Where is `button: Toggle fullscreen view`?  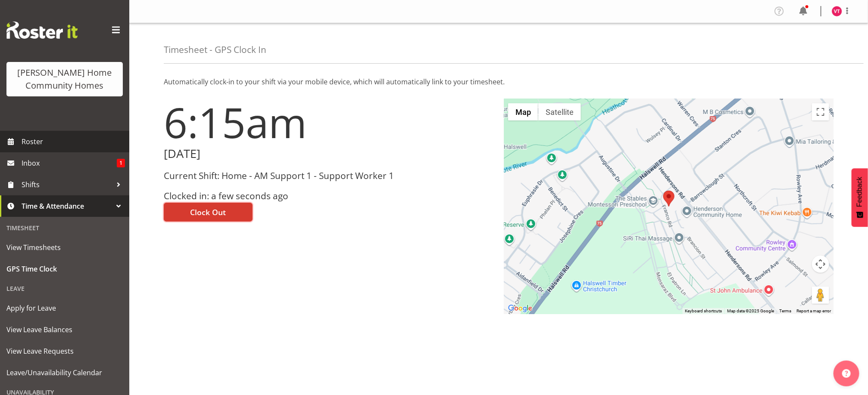 button: Toggle fullscreen view is located at coordinates (821, 112).